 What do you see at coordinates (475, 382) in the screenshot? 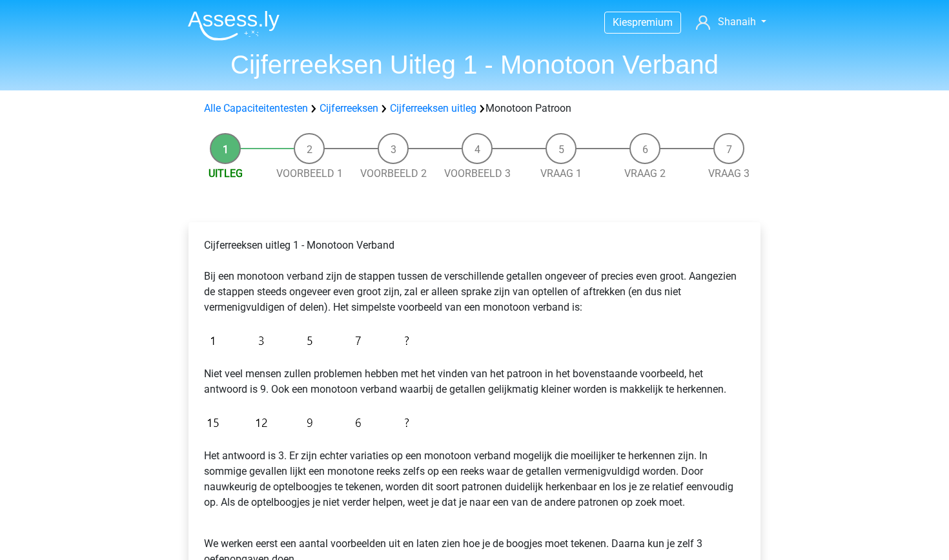
I see `p: Niet veel mensen zullen problemen hebben met het vinden van het patroon in het bovenstaande voorb...` at bounding box center [475, 382].